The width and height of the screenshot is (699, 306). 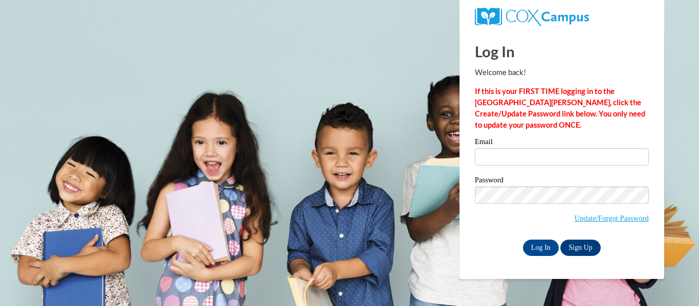 I want to click on input: Log In, so click(x=541, y=248).